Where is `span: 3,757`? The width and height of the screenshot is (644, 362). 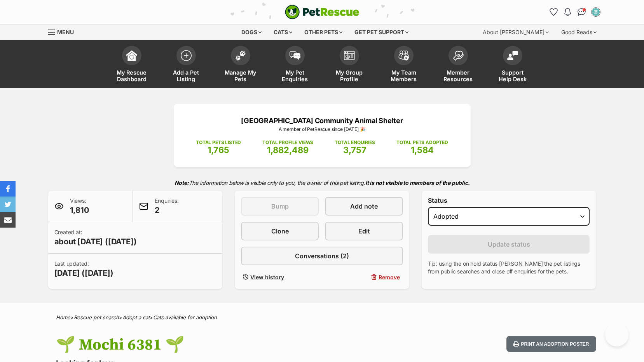 span: 3,757 is located at coordinates (355, 150).